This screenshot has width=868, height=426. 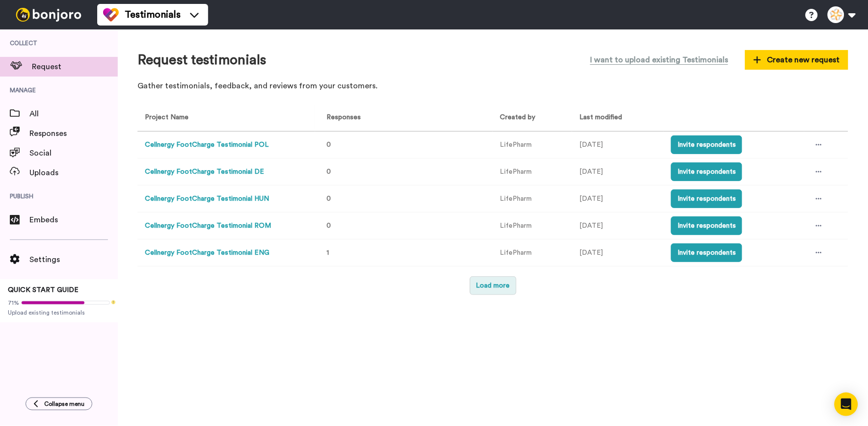 What do you see at coordinates (207, 145) in the screenshot?
I see `button: Cellnergy FootCharge Testimonial POL` at bounding box center [207, 145].